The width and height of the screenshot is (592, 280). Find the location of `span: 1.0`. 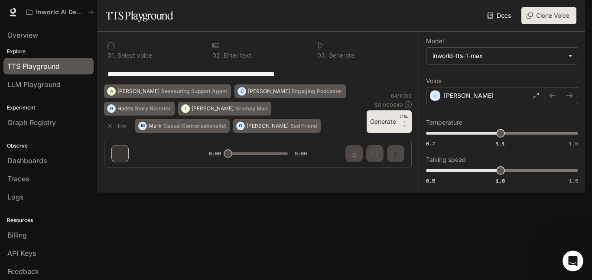

span: 1.0 is located at coordinates (500, 181).